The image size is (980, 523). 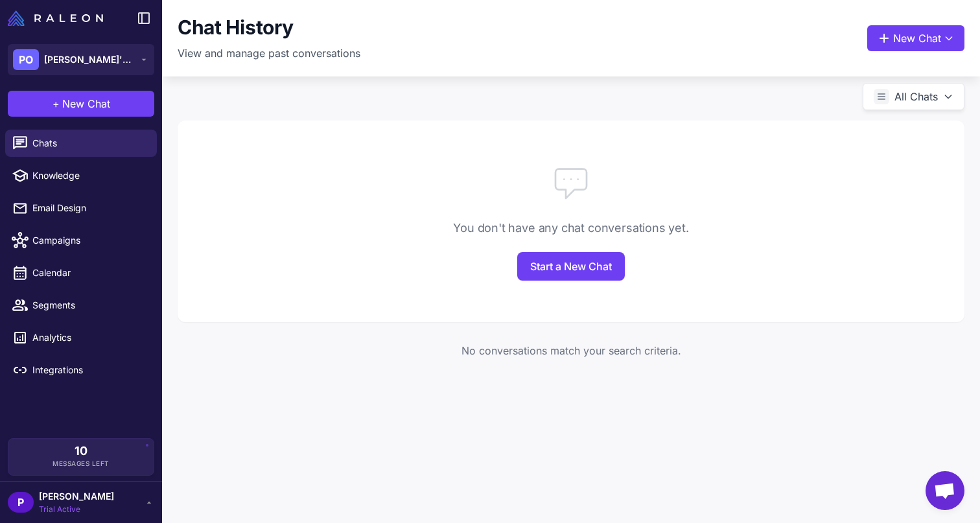 I want to click on span: Messages Left, so click(x=81, y=463).